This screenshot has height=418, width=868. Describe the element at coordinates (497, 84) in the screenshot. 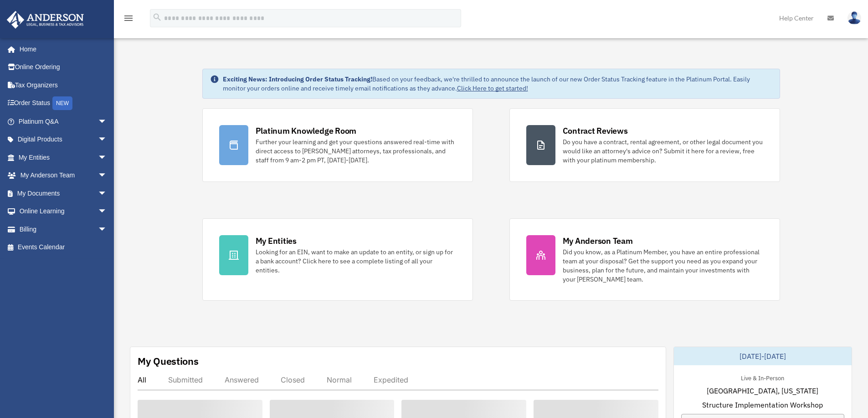

I see `div: Based on your feedback, we're thrilled to announce the launch of our new Order Status Tracking fe...` at that location.